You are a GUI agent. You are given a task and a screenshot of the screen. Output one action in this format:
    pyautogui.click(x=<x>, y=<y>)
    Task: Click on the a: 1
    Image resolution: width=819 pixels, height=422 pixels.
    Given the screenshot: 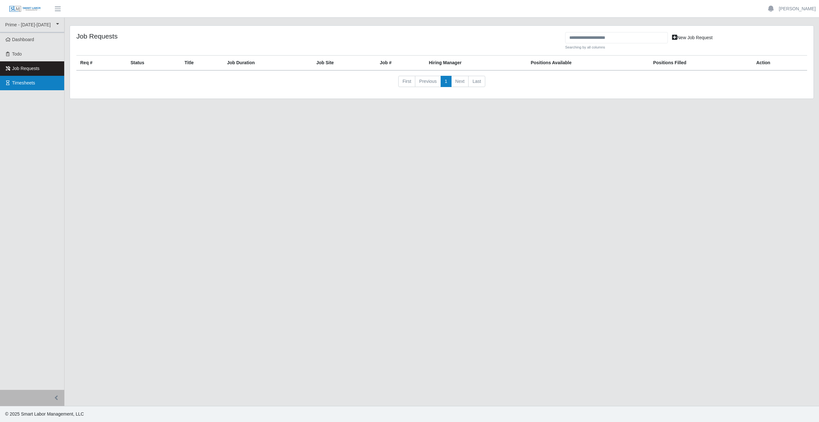 What is the action you would take?
    pyautogui.click(x=446, y=81)
    